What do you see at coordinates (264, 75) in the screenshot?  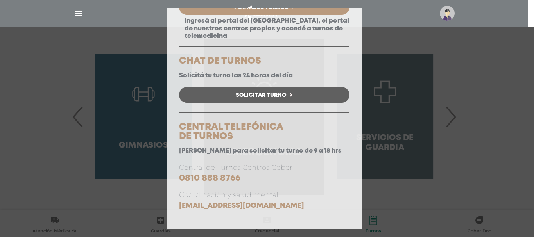 I see `p: Solicitá tu turno las 24 horas del día` at bounding box center [264, 75].